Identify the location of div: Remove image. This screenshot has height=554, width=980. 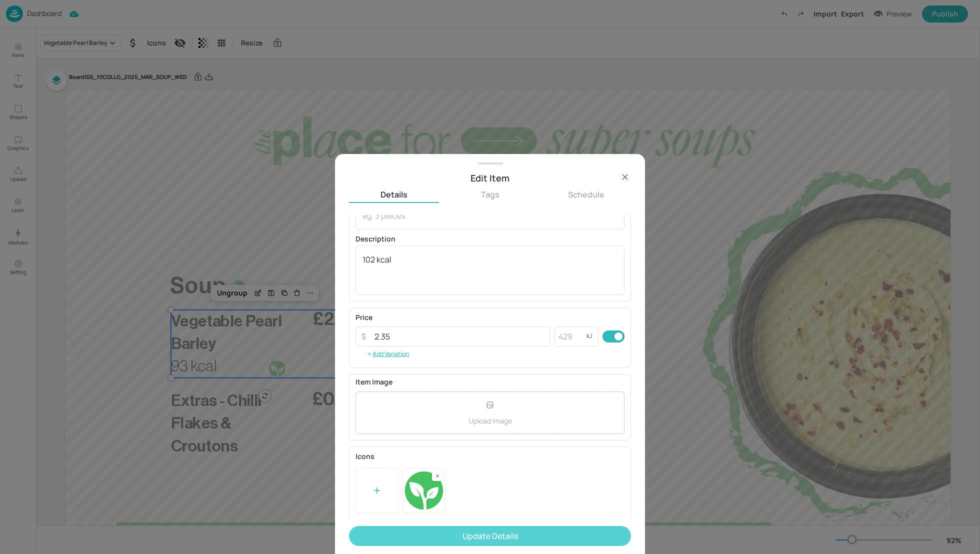
(437, 475).